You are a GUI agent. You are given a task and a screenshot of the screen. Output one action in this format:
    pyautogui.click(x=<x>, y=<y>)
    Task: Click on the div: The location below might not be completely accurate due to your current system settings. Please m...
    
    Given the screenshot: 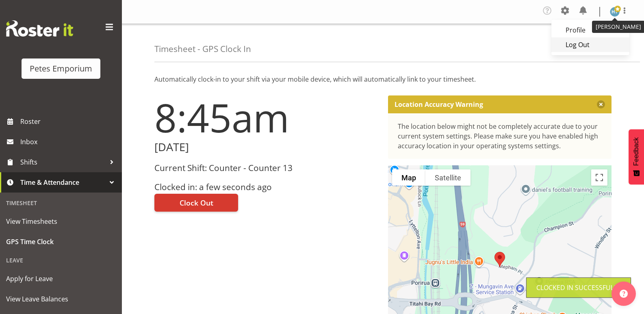 What is the action you would take?
    pyautogui.click(x=500, y=136)
    